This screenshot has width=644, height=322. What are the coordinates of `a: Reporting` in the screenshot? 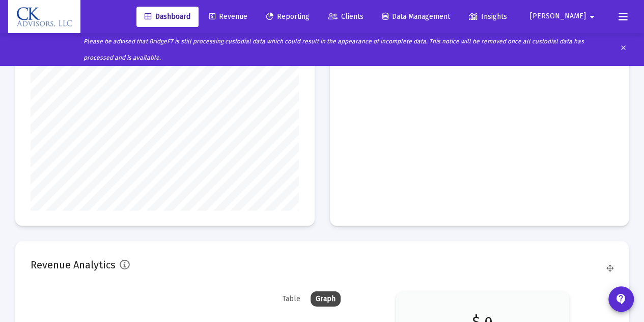 It's located at (288, 16).